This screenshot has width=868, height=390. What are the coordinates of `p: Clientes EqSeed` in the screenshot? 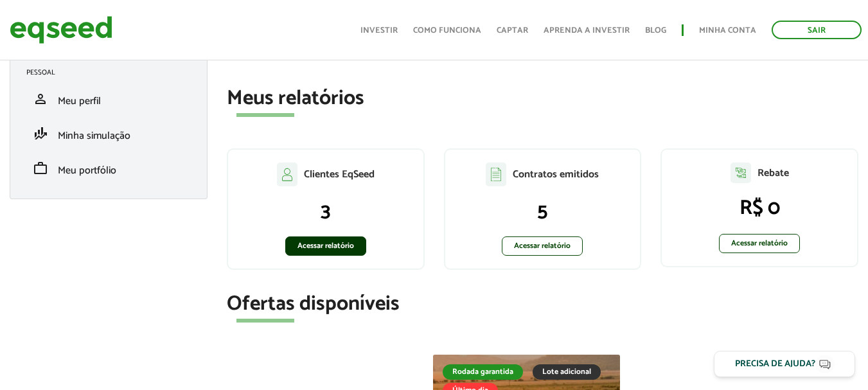 It's located at (339, 174).